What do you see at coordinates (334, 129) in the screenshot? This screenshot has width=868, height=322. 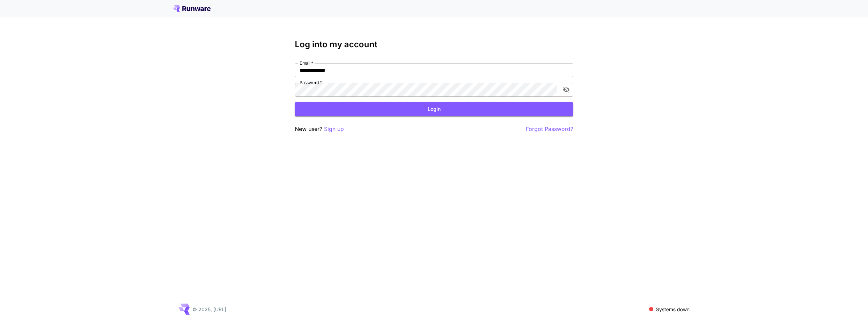 I see `p: Sign up` at bounding box center [334, 129].